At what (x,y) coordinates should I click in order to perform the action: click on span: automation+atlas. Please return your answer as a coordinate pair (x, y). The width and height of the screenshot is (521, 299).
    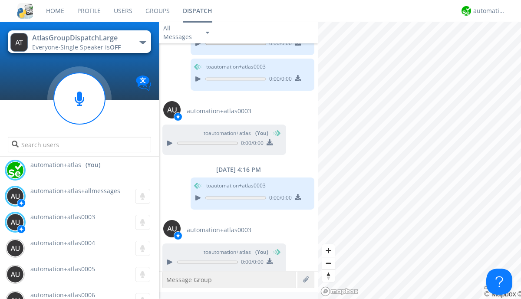
    Looking at the image, I should click on (56, 165).